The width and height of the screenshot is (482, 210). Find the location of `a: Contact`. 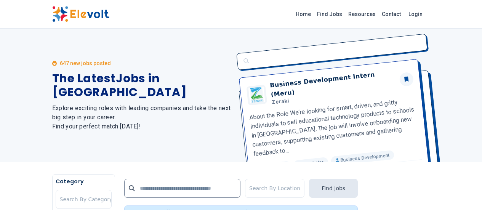

a: Contact is located at coordinates (392, 14).